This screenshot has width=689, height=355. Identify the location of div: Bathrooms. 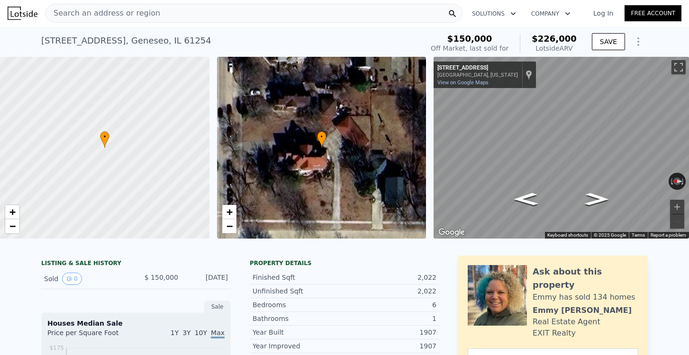
(299, 319).